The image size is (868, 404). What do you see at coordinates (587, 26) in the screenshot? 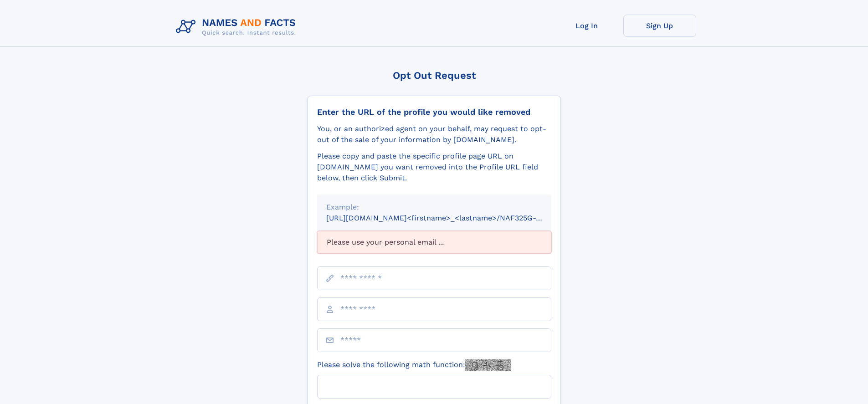
I see `a: Log In` at bounding box center [587, 26].